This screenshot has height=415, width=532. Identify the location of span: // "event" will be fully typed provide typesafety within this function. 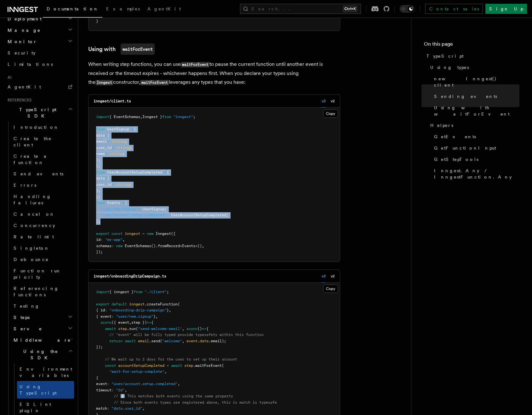
(187, 335).